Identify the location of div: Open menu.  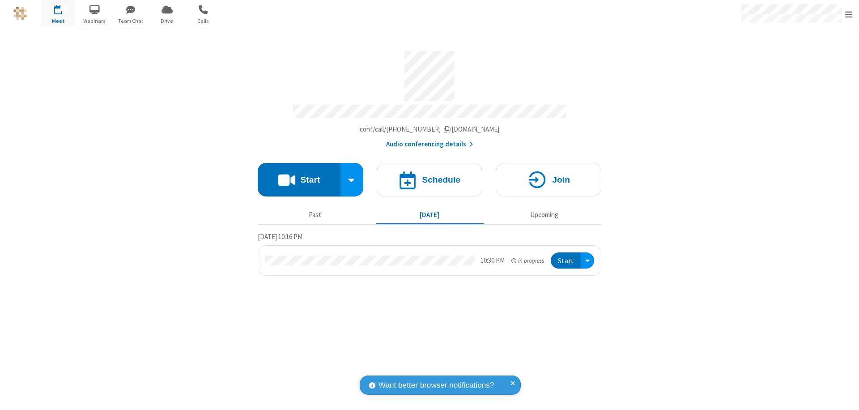
(587, 260).